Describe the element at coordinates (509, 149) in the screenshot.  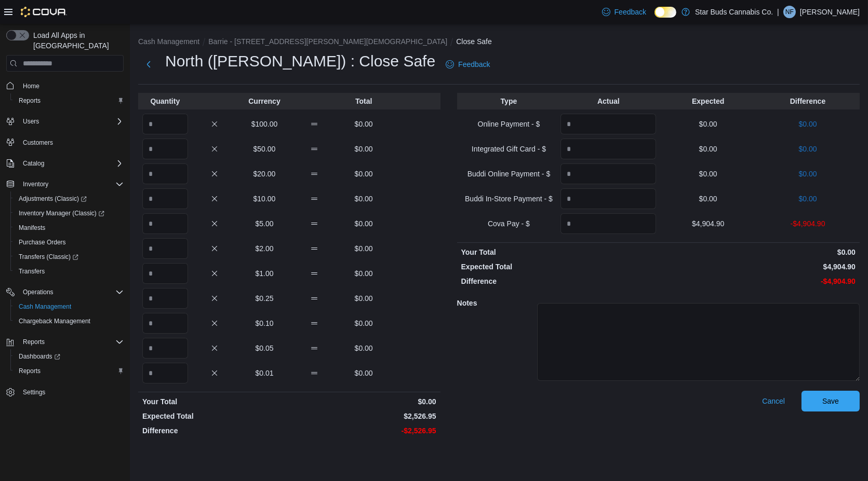
I see `p: Integrated Gift Card - $` at that location.